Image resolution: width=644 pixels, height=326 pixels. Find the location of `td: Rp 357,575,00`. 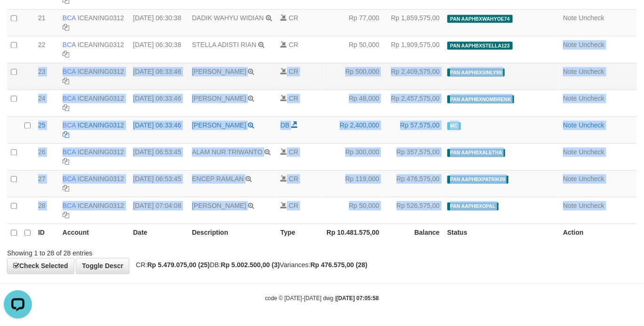

td: Rp 357,575,00 is located at coordinates (413, 156).